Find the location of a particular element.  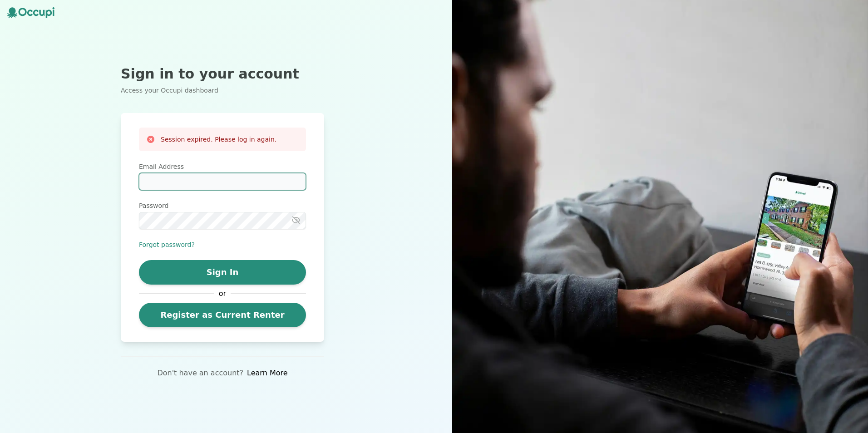

label: Email Address is located at coordinates (222, 166).